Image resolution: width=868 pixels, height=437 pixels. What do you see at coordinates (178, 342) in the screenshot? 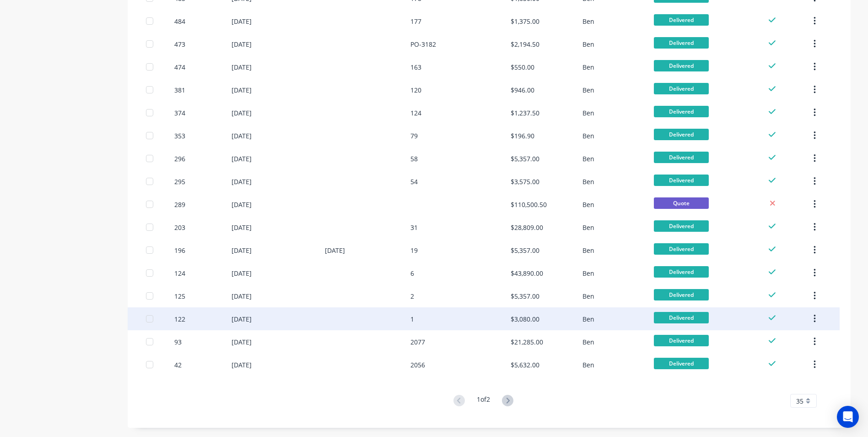
I see `div: 93` at bounding box center [178, 342].